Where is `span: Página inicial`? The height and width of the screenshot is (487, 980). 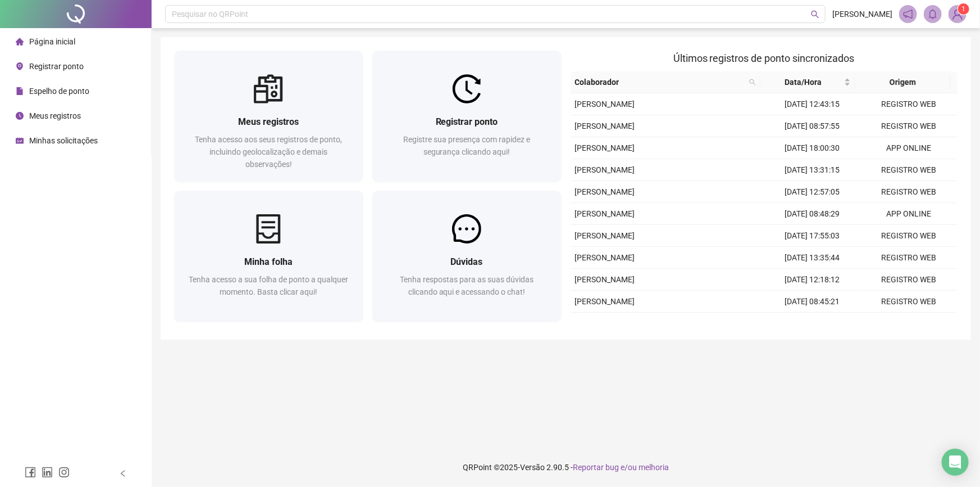 span: Página inicial is located at coordinates (52, 41).